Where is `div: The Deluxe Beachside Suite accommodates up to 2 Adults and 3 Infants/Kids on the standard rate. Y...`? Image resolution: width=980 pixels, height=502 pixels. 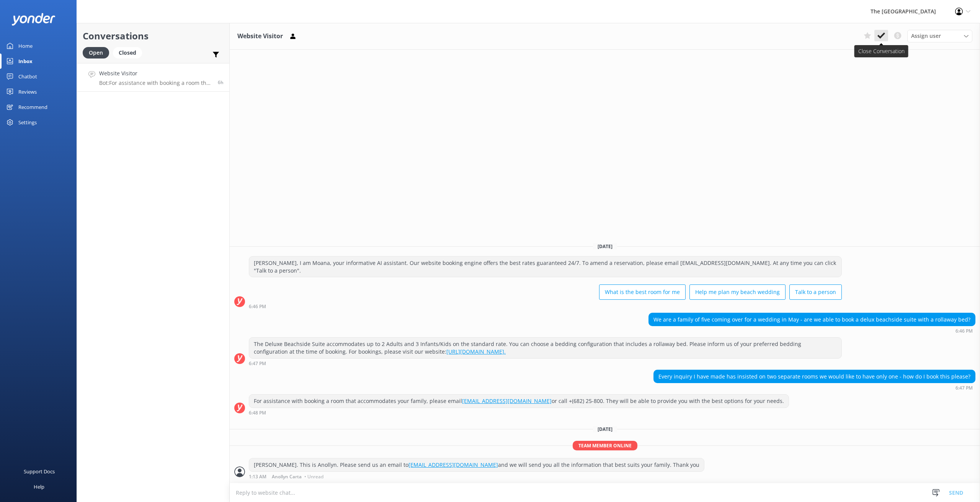
div: The Deluxe Beachside Suite accommodates up to 2 Adults and 3 Infants/Kids on the standard rate. Y... is located at coordinates (545, 348).